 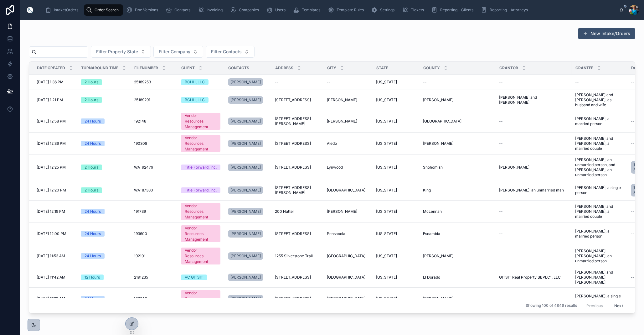 What do you see at coordinates (154, 143) in the screenshot?
I see `a: 190308` at bounding box center [154, 143].